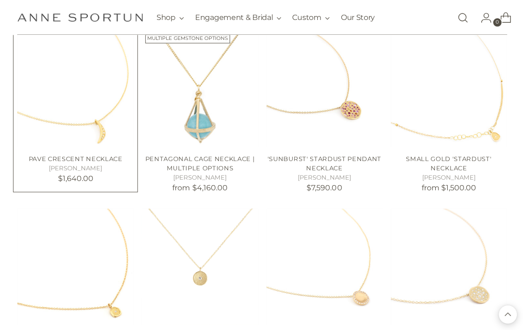 Image resolution: width=523 pixels, height=330 pixels. Describe the element at coordinates (75, 89) in the screenshot. I see `img: Pave Crescent Necklace - Anne Sportun Fine Jewellery` at that location.